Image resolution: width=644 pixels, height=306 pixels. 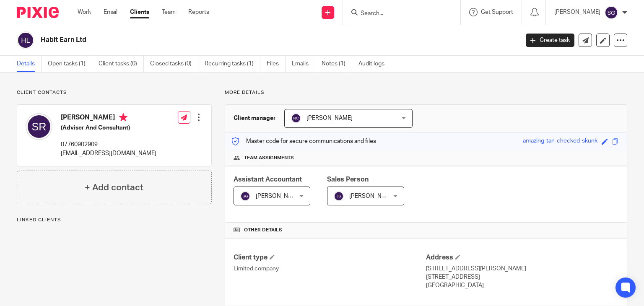 What do you see at coordinates (123, 117) in the screenshot?
I see `i: Primary` at bounding box center [123, 117].